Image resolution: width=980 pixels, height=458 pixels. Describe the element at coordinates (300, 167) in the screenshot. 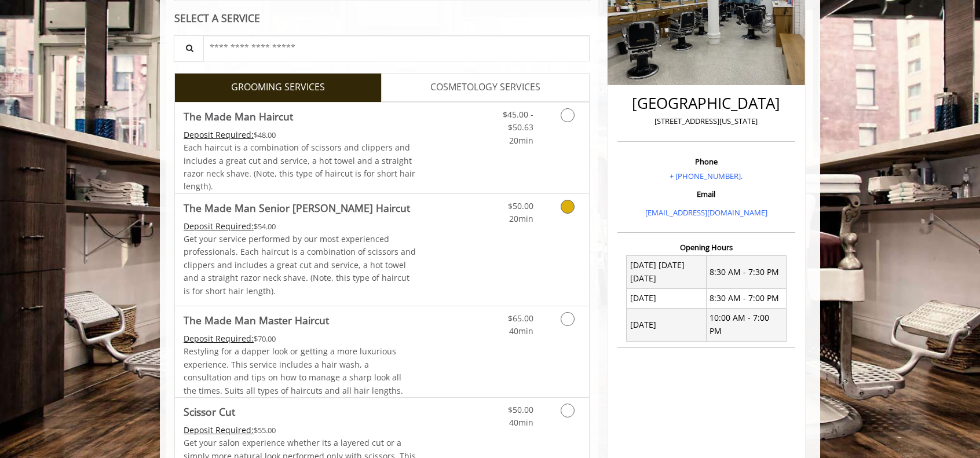

I see `span: Each haircut is a combination of scissors and clippers and includes a great cut and service, a ho...` at that location.